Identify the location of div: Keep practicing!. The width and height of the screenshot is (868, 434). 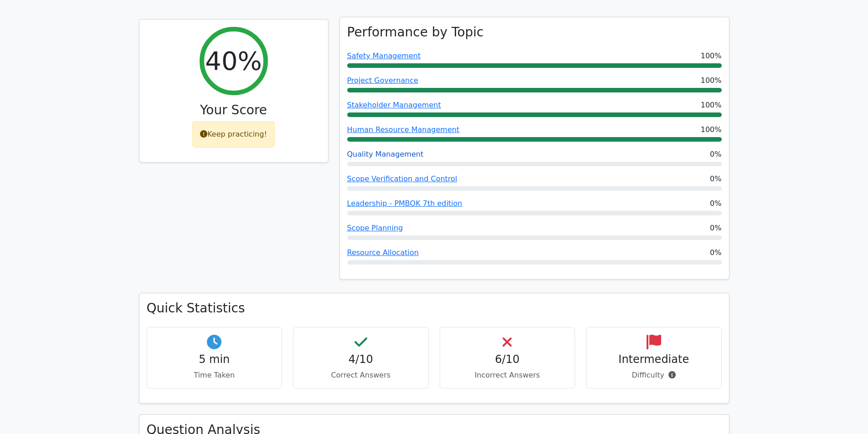
(233, 134).